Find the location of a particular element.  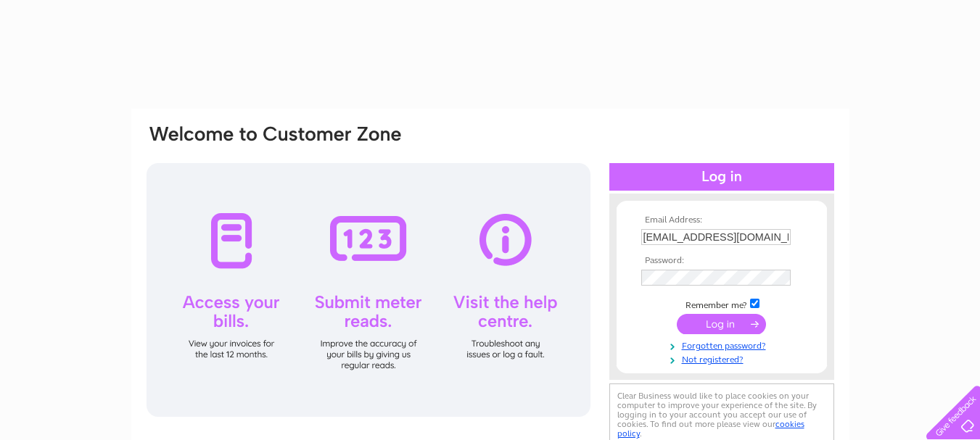

a: cookies policy is located at coordinates (711, 428).